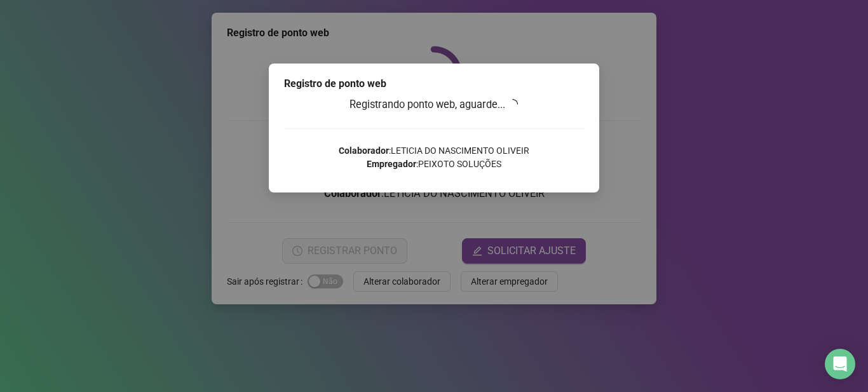  I want to click on div: Registro de ponto web, so click(434, 84).